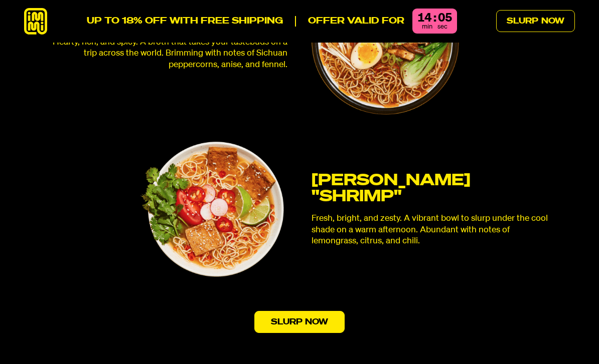 This screenshot has height=364, width=599. What do you see at coordinates (213, 209) in the screenshot?
I see `img: TOM YUM` at bounding box center [213, 209].